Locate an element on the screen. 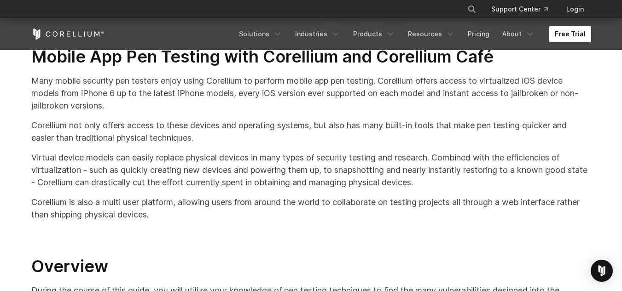  h2: Overview is located at coordinates (311, 266).